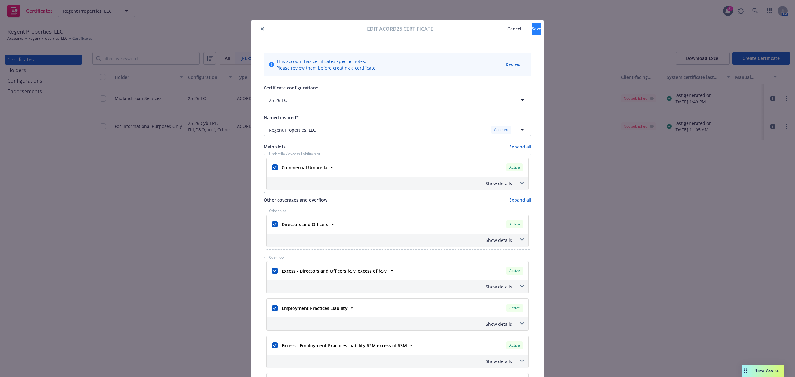 The width and height of the screenshot is (795, 377). Describe the element at coordinates (277, 257) in the screenshot. I see `span: Overflow` at that location.